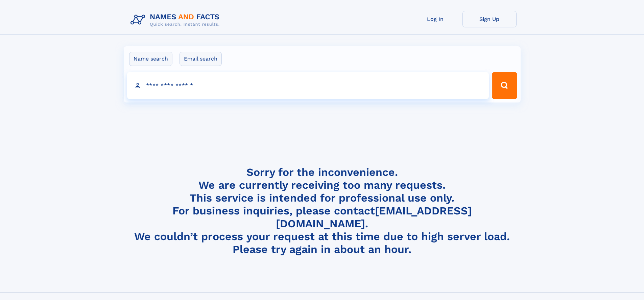 This screenshot has width=644, height=300. I want to click on a: Log In, so click(435, 19).